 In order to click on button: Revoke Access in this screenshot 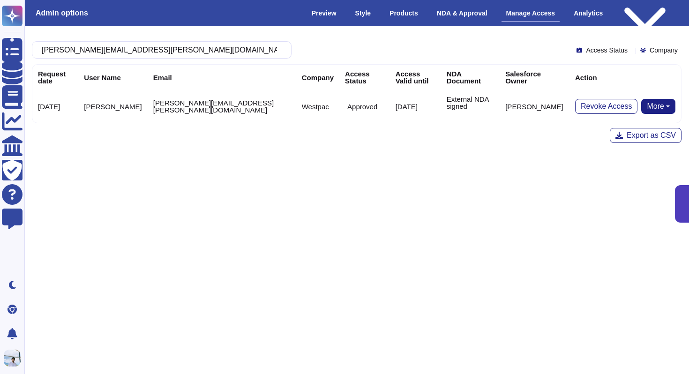, I will do `click(606, 106)`.